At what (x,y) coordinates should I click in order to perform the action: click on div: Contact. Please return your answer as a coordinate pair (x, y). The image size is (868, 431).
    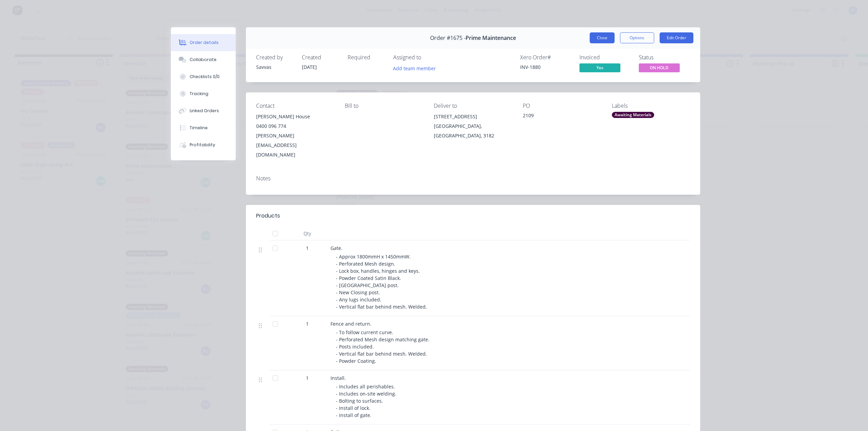
    Looking at the image, I should click on (295, 106).